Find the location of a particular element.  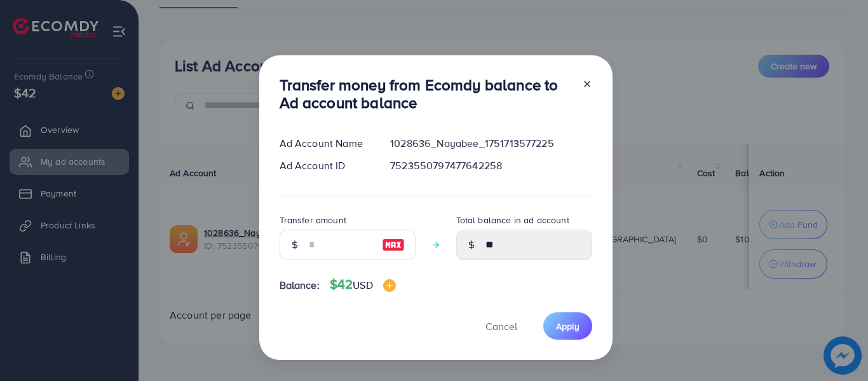

button: Cancel is located at coordinates (501, 325).